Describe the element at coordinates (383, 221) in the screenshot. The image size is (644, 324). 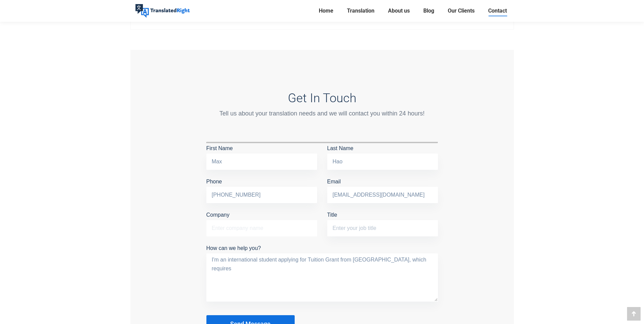
I see `label: Title` at that location.